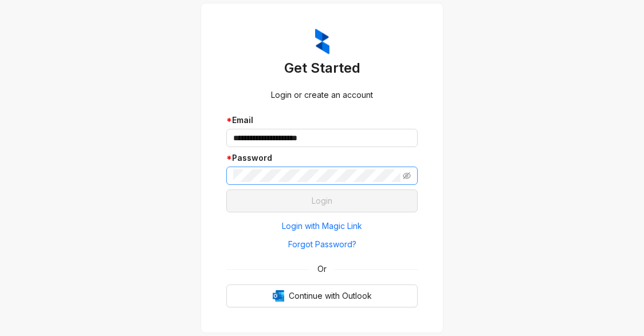 Image resolution: width=644 pixels, height=336 pixels. I want to click on img: Outlook, so click(279, 296).